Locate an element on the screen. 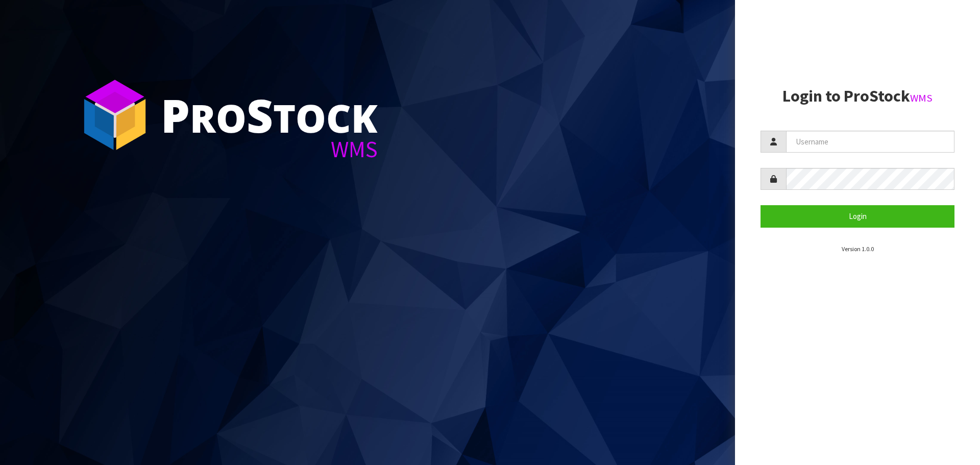 The width and height of the screenshot is (980, 465). small: Version 1.0.0 is located at coordinates (857, 249).